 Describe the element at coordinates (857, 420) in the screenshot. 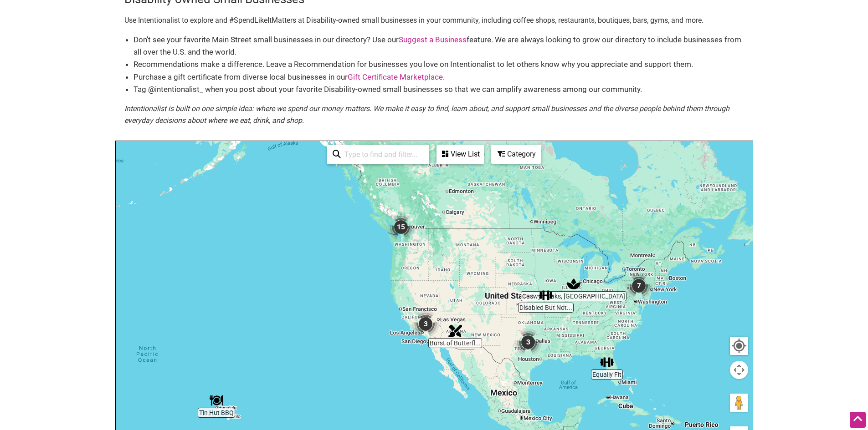

I see `div: Scroll Back to Top` at that location.